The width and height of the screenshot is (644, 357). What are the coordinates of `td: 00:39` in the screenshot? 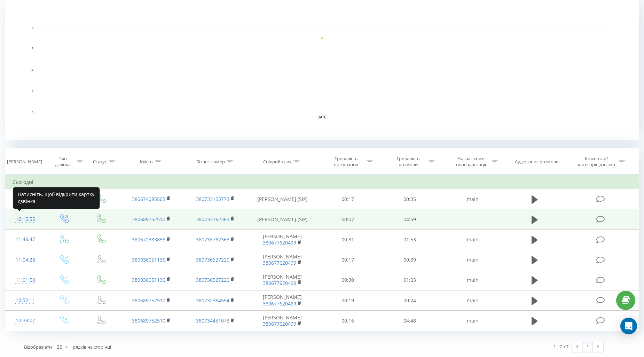 It's located at (409, 260).